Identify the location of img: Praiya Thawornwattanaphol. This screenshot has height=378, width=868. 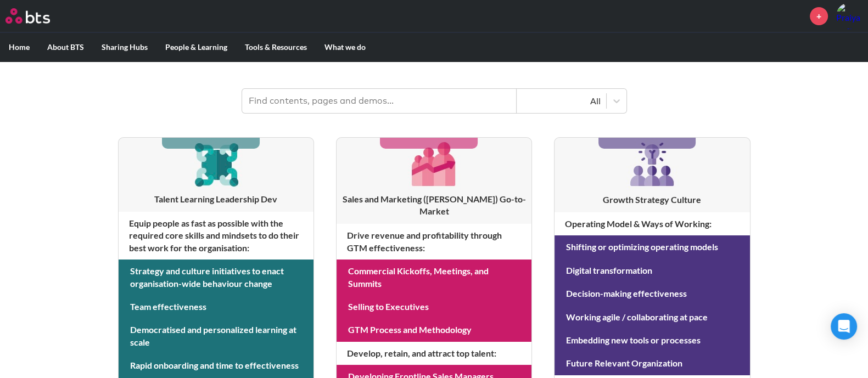
(849, 16).